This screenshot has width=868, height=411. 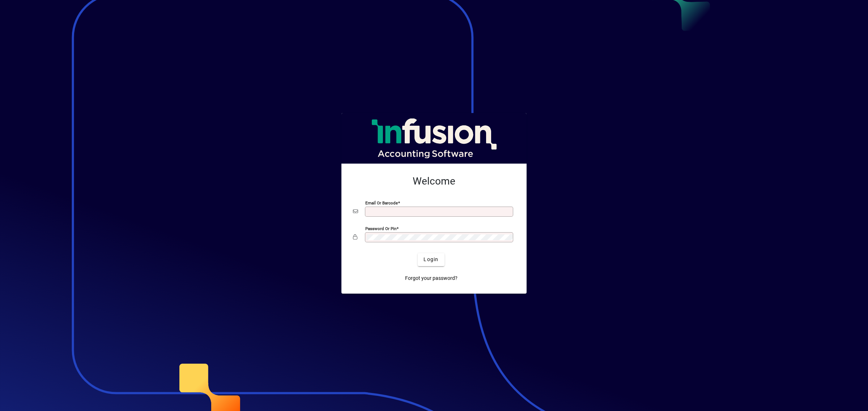 What do you see at coordinates (382, 203) in the screenshot?
I see `mat-label: Email or Barcode` at bounding box center [382, 203].